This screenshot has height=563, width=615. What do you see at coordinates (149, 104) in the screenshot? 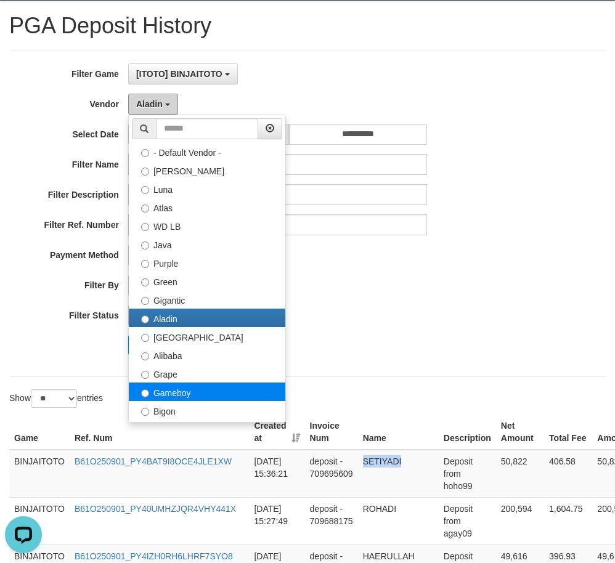
I see `span: Aladin` at bounding box center [149, 104].